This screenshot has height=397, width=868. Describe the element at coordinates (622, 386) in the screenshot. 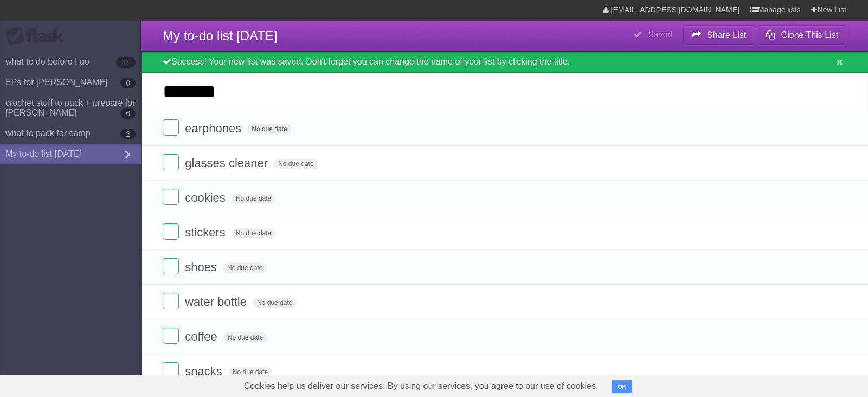

I see `button: OK` at that location.